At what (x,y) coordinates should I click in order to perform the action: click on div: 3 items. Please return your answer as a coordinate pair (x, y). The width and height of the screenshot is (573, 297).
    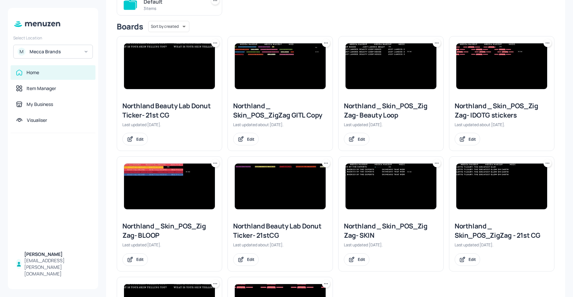
    Looking at the image, I should click on (173, 8).